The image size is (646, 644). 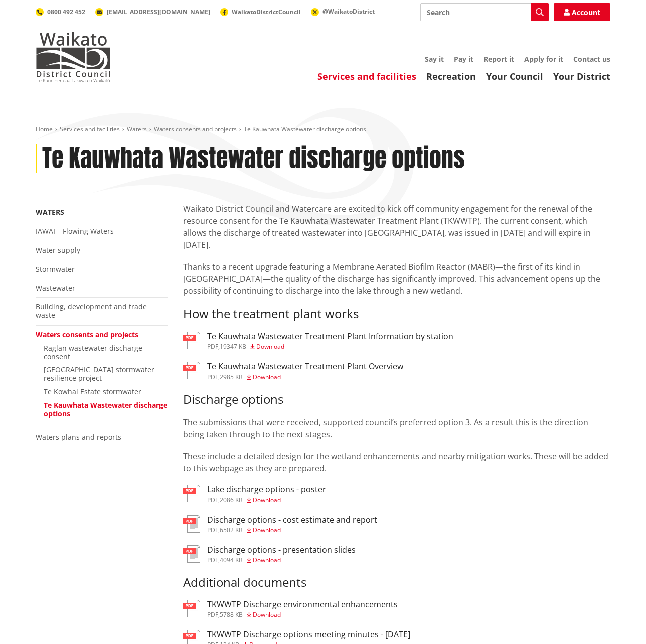 I want to click on h3: Te Kauwhata Wastewater Treatment Plant Overview, so click(x=305, y=366).